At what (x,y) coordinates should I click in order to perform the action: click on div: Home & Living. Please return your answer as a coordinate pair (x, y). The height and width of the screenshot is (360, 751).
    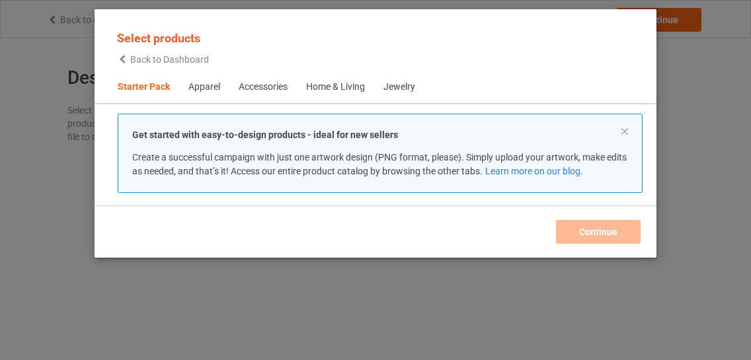
    Looking at the image, I should click on (335, 87).